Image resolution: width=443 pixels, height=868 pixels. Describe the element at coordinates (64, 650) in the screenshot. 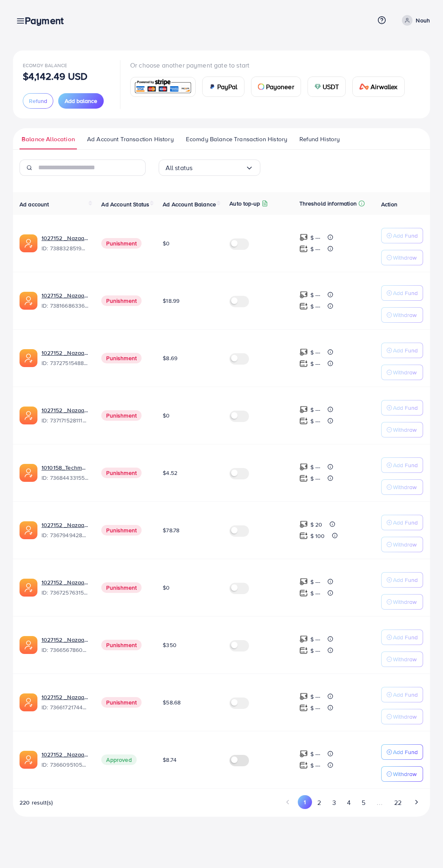

I see `span: ID: 7366567860828749825` at that location.